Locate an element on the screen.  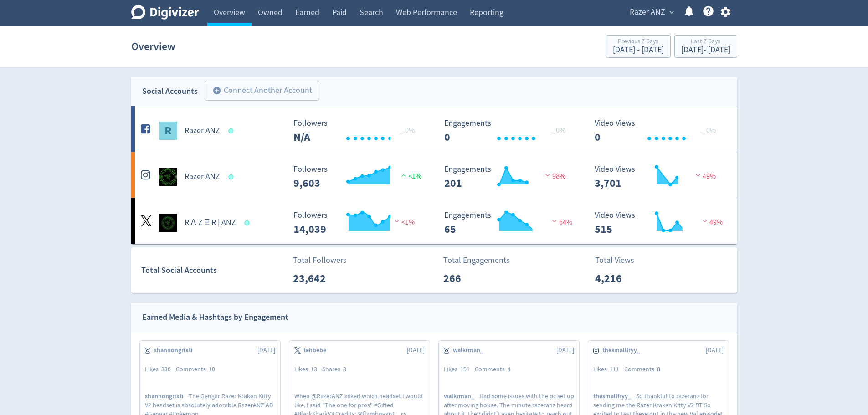
p: Total Engagements is located at coordinates (476, 260).